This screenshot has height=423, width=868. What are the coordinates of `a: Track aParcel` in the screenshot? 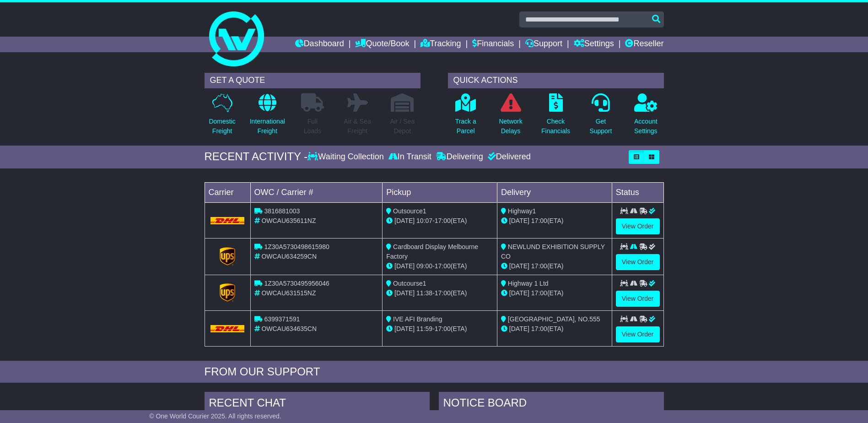 It's located at (466, 117).